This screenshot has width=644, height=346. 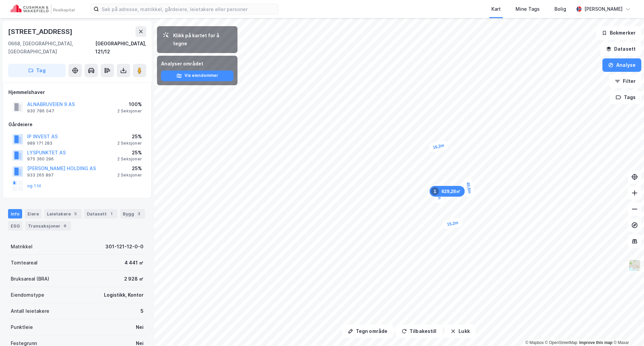 I want to click on a: Improve this map, so click(x=596, y=342).